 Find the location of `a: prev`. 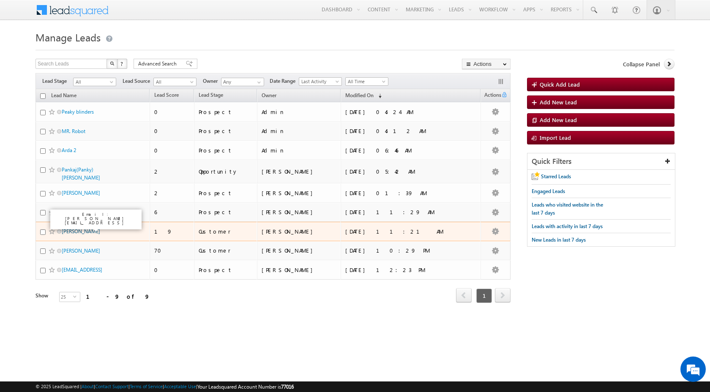

a: prev is located at coordinates (464, 296).